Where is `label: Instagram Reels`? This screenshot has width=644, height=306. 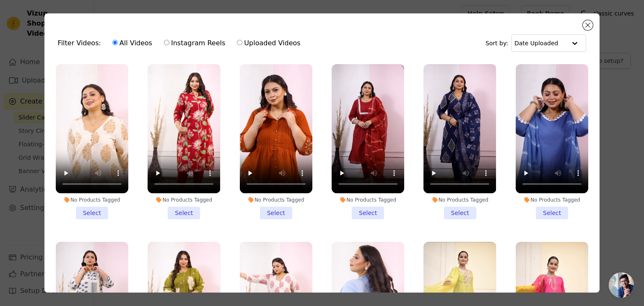
label: Instagram Reels is located at coordinates (195, 43).